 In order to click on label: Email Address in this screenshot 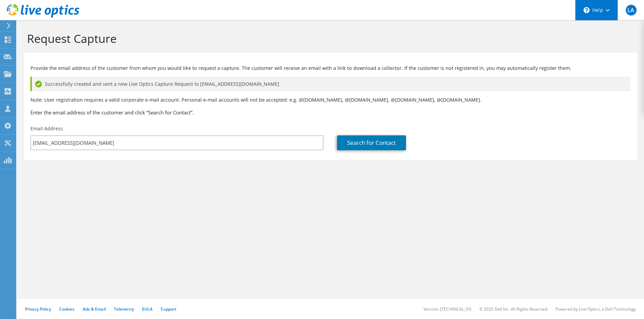, I will do `click(47, 129)`.